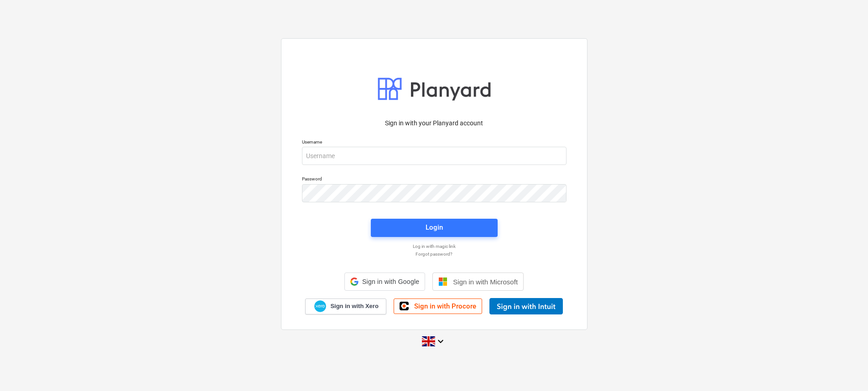 The height and width of the screenshot is (391, 868). I want to click on span: Sign in with Microsoft, so click(485, 281).